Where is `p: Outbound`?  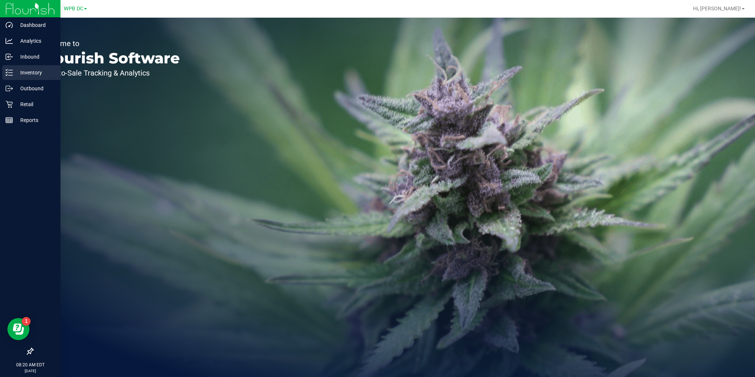
p: Outbound is located at coordinates (35, 88).